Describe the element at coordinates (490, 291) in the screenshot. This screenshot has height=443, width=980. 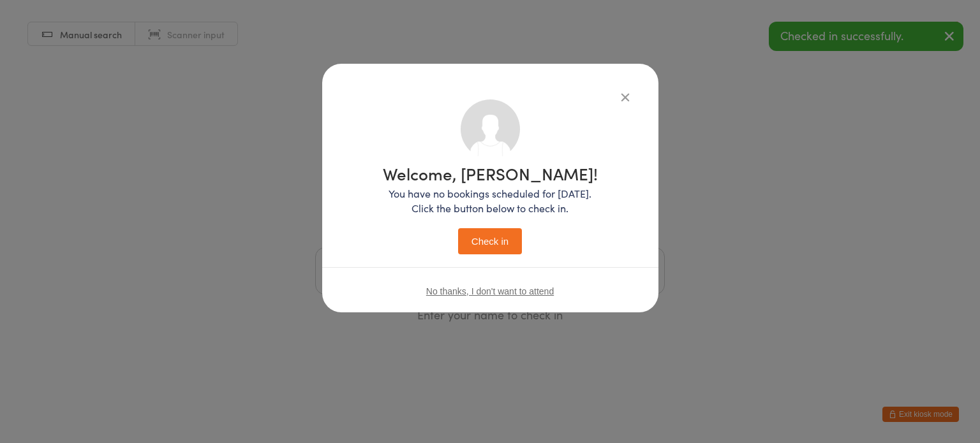
I see `span: No thanks, I don't want to attend` at that location.